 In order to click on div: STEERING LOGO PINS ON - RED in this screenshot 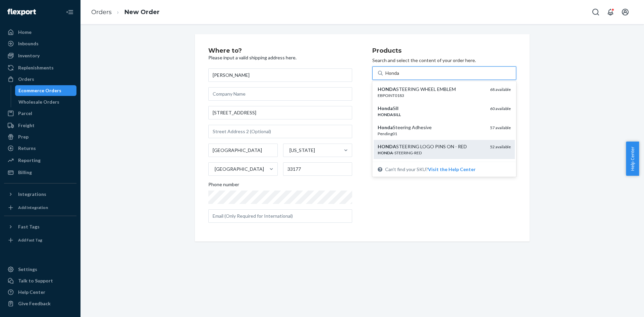, I will do `click(431, 147)`.